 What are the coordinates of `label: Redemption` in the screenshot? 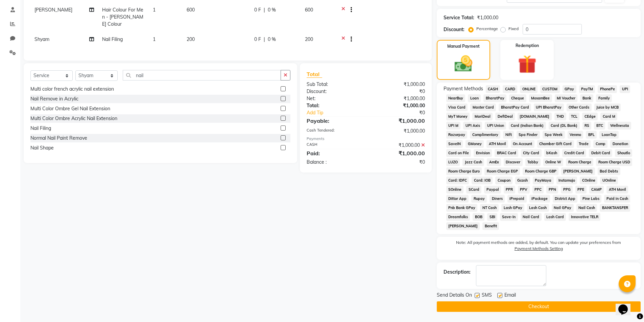 It's located at (527, 46).